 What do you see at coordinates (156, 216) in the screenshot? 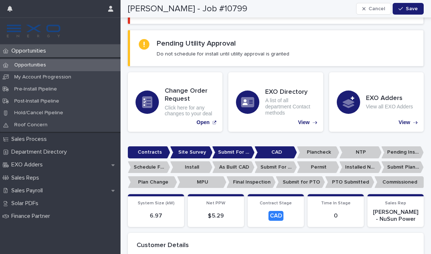
I see `p: 6.97` at bounding box center [156, 216].